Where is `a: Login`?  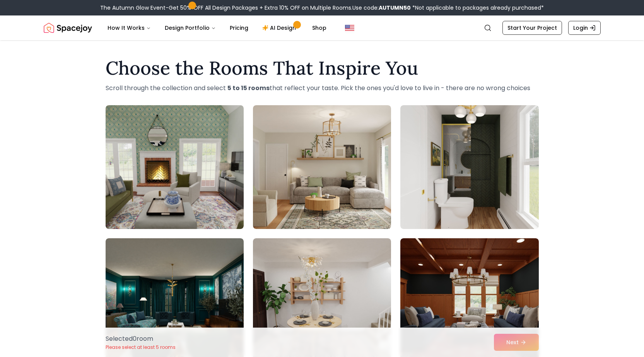 a: Login is located at coordinates (584, 28).